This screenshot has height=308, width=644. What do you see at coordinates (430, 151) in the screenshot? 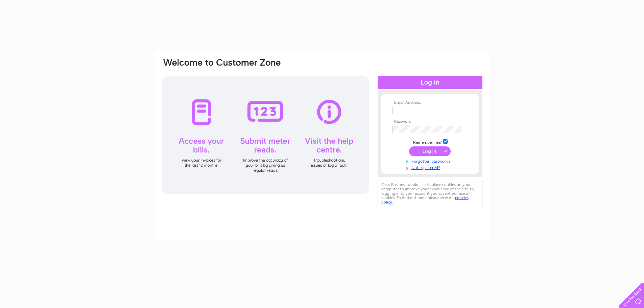
I see `input: Submit` at bounding box center [430, 151].